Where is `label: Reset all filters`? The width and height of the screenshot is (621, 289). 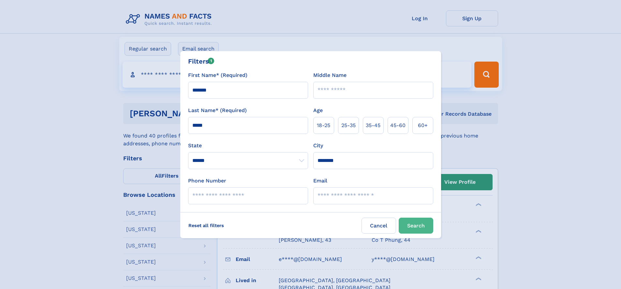
label: Reset all filters is located at coordinates (206, 226).